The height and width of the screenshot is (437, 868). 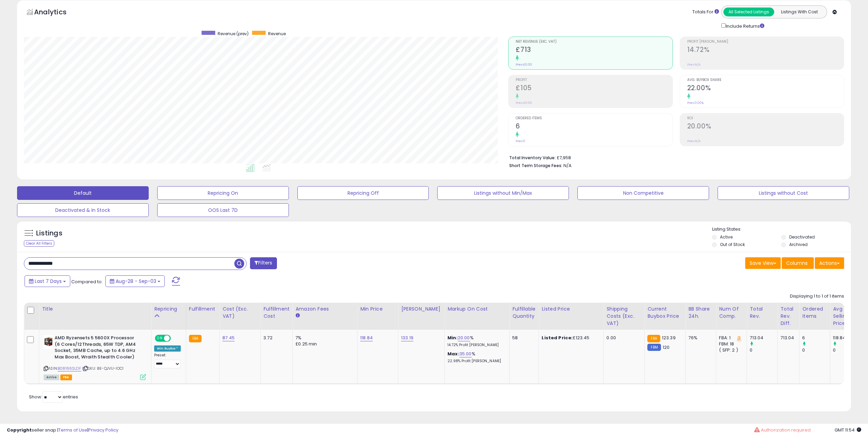 I want to click on b: AMD Ryzensets 5 5600X Processor (6 Cores/12Threads, 65W TDP, AM4 Socket, 35MB Cache, up to 4.6 GH..., so click(x=96, y=348).